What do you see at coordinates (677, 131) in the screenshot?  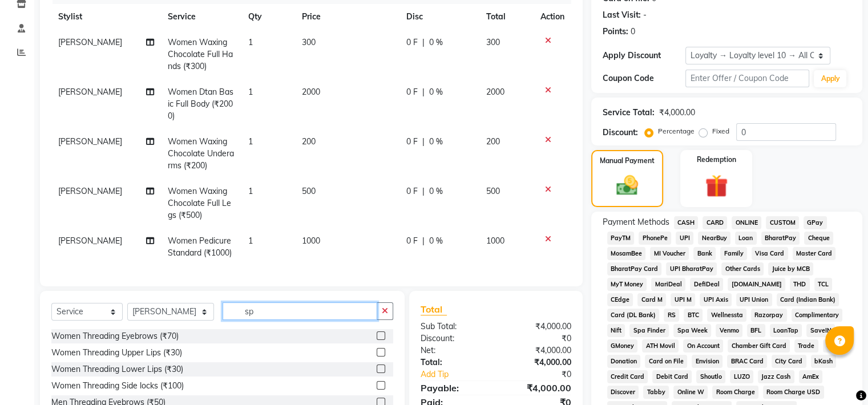 I see `label: Percentage` at bounding box center [677, 131].